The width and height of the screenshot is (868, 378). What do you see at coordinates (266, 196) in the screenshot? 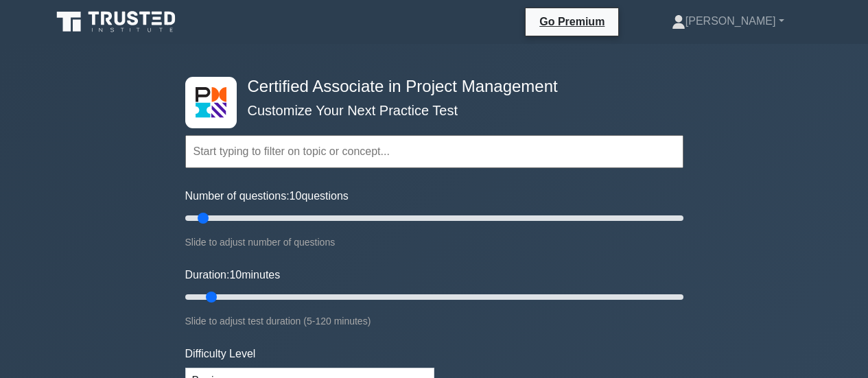
I see `label: Number of questions: questions` at bounding box center [266, 196].